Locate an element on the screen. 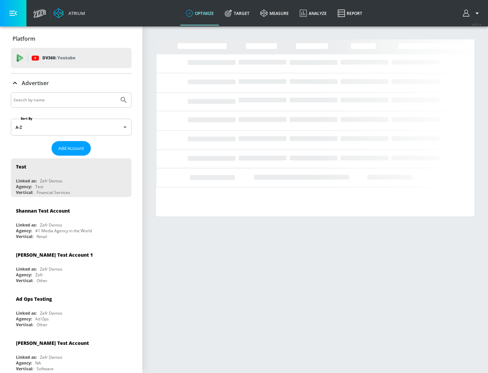 Image resolution: width=488 pixels, height=373 pixels. div: Shannan Test AccountLinked as:Zefr DemosAgency:#1 Media Agency in the WorldVertical:Retail is located at coordinates (71, 222).